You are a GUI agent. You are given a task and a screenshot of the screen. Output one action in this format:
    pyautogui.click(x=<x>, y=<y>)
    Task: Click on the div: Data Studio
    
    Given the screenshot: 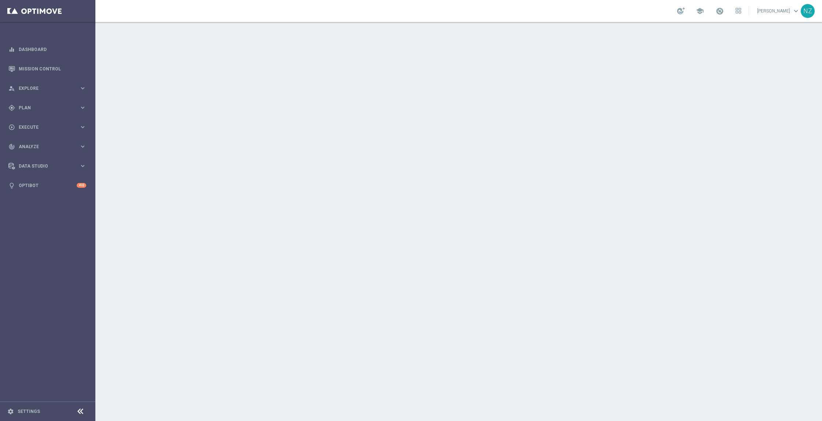 What is the action you would take?
    pyautogui.click(x=44, y=166)
    